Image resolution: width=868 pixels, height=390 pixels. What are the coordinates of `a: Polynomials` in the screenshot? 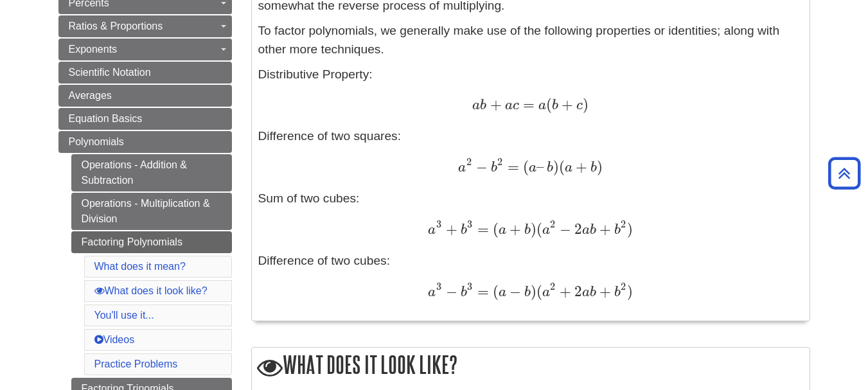 It's located at (145, 142).